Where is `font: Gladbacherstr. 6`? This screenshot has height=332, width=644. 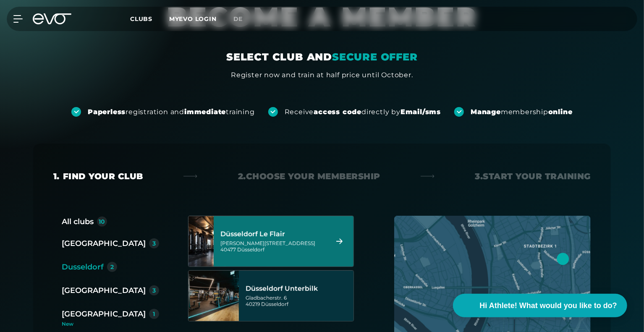
font: Gladbacherstr. 6 is located at coordinates (266, 298).